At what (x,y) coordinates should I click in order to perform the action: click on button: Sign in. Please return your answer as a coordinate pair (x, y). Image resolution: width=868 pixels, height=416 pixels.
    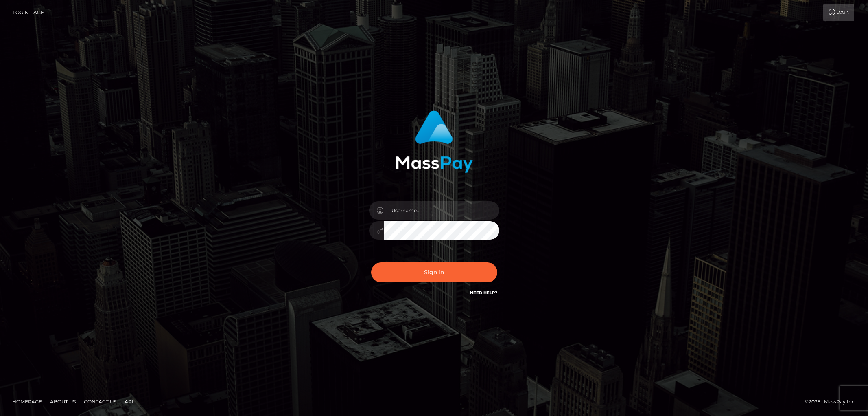
    Looking at the image, I should click on (434, 272).